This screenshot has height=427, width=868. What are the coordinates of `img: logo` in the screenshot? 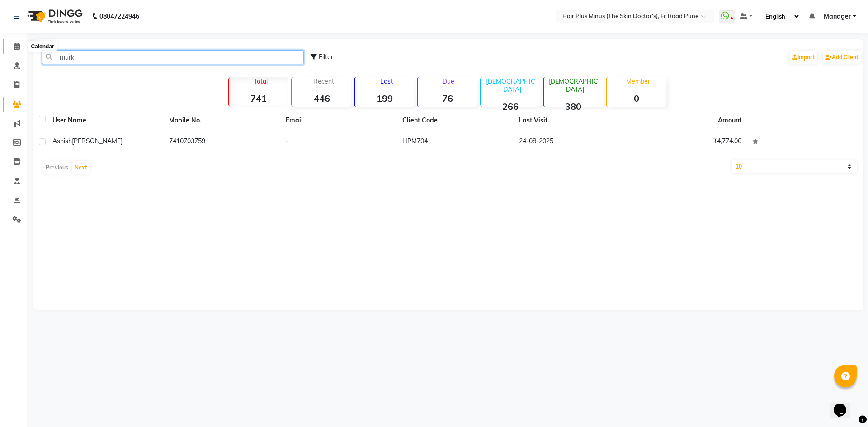 It's located at (54, 16).